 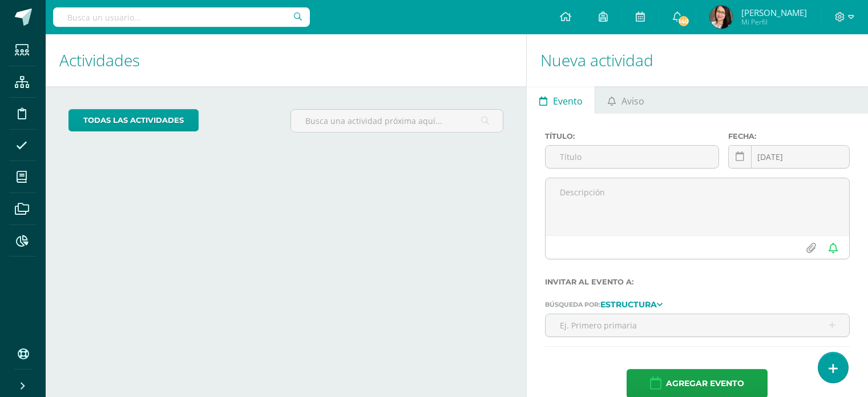 What do you see at coordinates (789, 156) in the screenshot?
I see `input: Fecha de entrega` at bounding box center [789, 156].